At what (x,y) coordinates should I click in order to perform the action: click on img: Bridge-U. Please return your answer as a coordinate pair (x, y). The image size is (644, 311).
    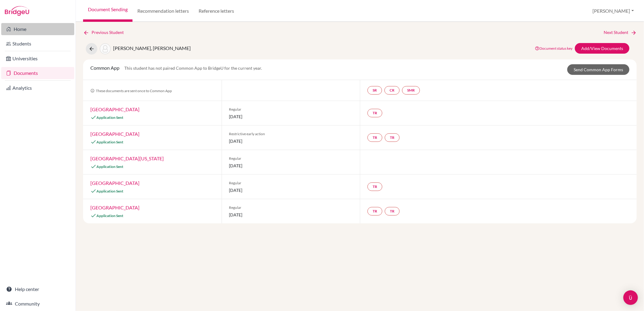
    Looking at the image, I should click on (17, 11).